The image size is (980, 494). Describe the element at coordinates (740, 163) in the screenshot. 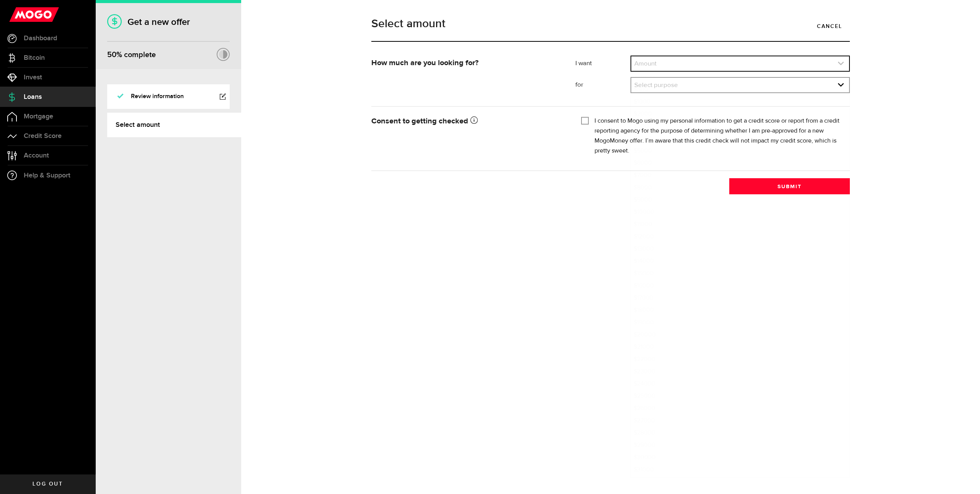

I see `li: $6000` at that location.